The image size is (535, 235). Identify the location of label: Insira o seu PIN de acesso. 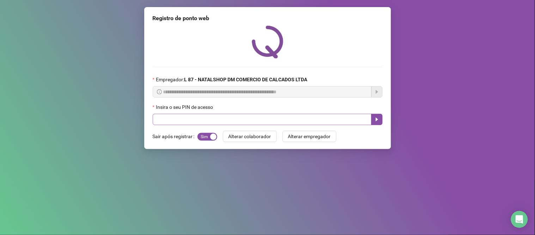
(185, 107).